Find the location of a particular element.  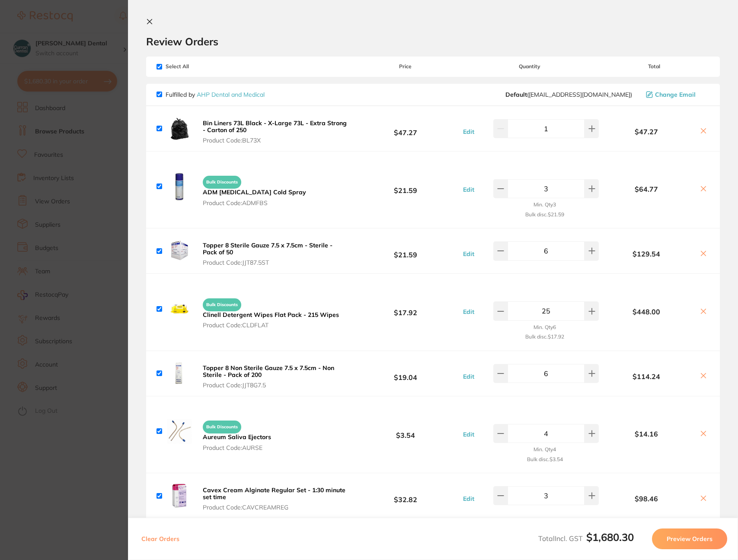

img: OTRoeHlqbw is located at coordinates (179, 495).